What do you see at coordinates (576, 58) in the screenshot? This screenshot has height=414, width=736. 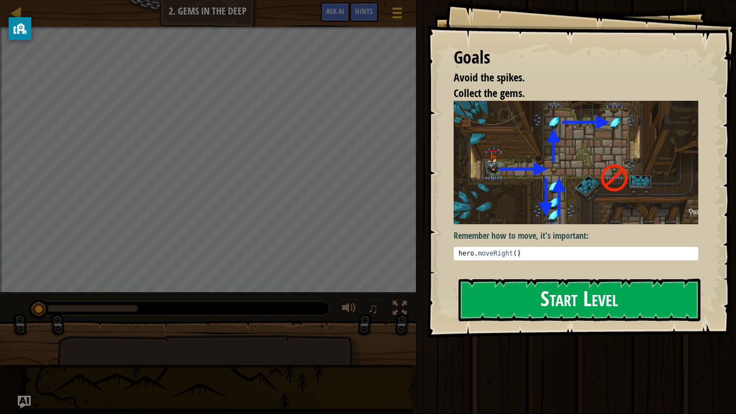 I see `div: Goals` at bounding box center [576, 58].